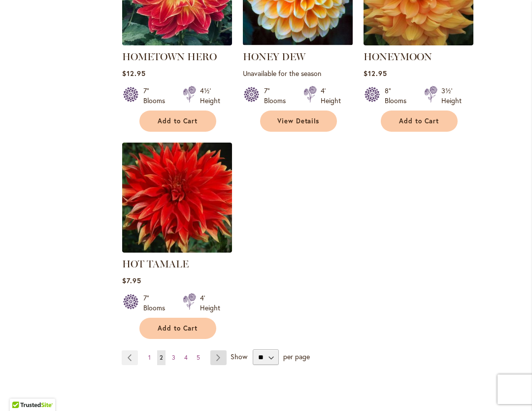  I want to click on a: Hot Tamale, so click(176, 250).